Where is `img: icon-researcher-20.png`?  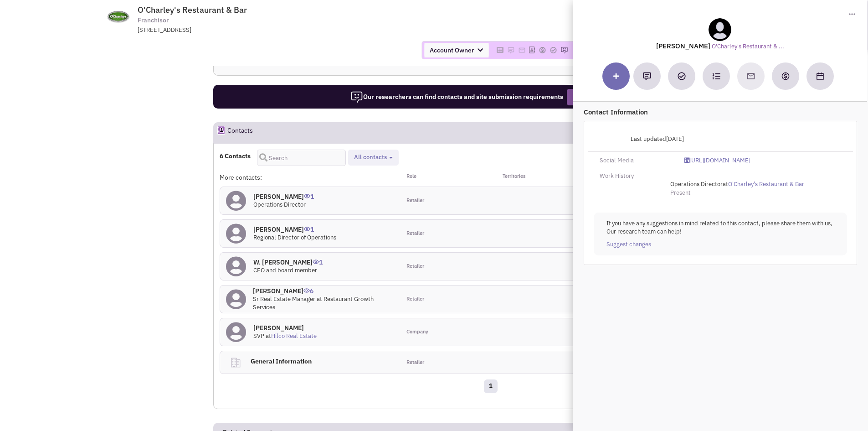
img: icon-researcher-20.png is located at coordinates (357, 97).